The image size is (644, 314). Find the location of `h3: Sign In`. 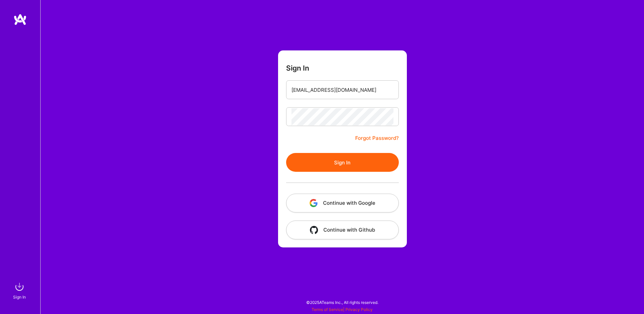

h3: Sign In is located at coordinates (297, 68).